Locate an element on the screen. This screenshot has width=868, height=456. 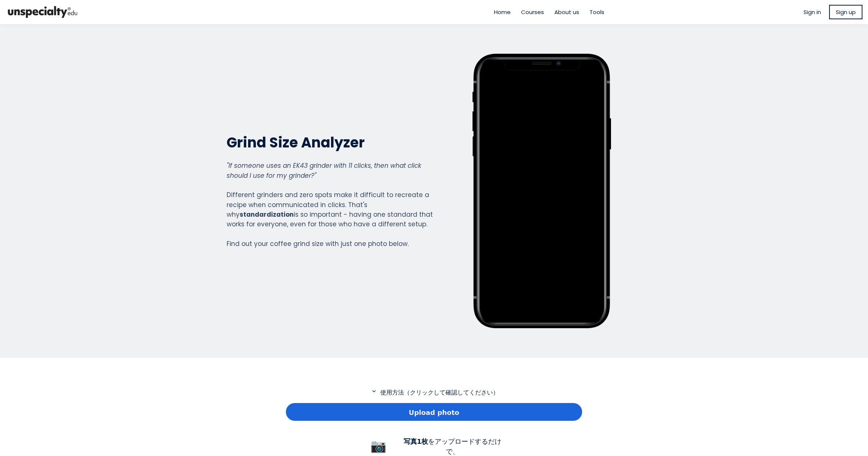
a: Home is located at coordinates (502, 12).